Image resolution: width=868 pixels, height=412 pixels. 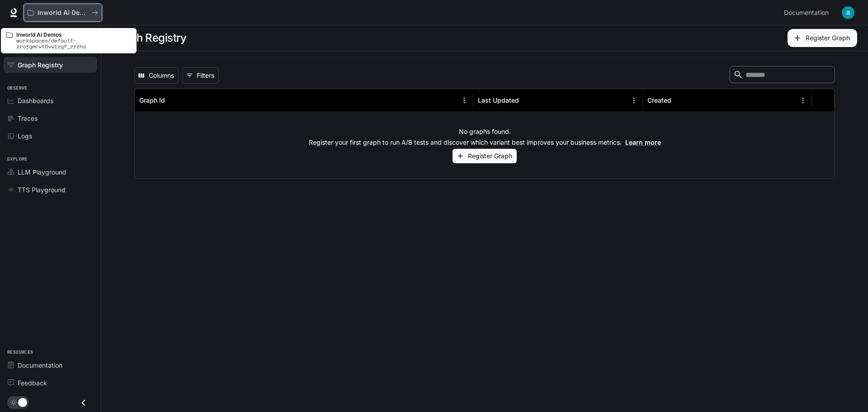 I want to click on div: Graph Id, so click(x=152, y=100).